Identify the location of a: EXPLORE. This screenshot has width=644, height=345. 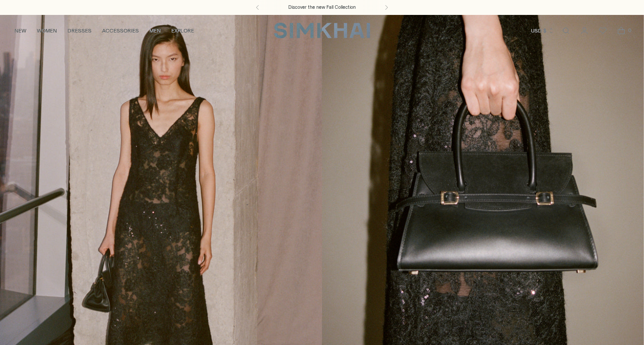
(183, 31).